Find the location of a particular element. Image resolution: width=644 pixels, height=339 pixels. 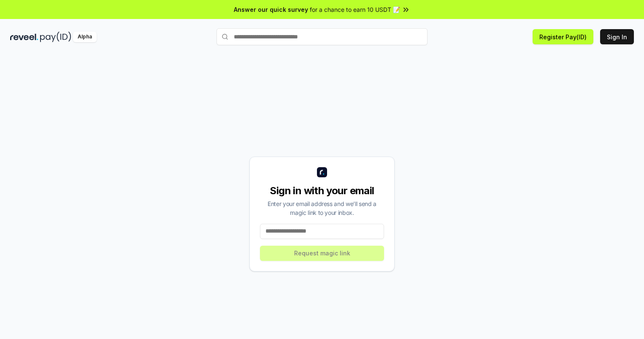

div: Sign in with your email is located at coordinates (322, 191).